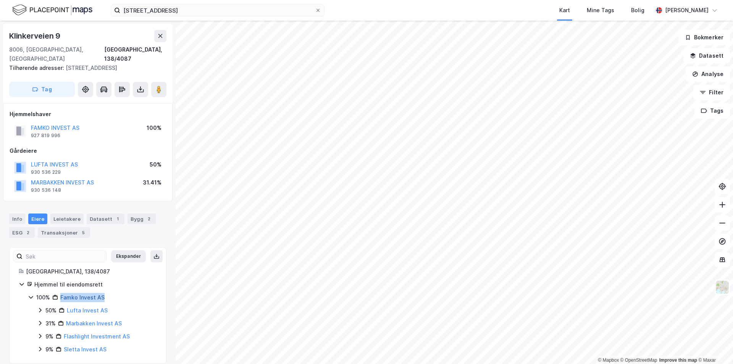 This screenshot has height=364, width=733. What do you see at coordinates (565, 10) in the screenshot?
I see `div: Kart` at bounding box center [565, 10].